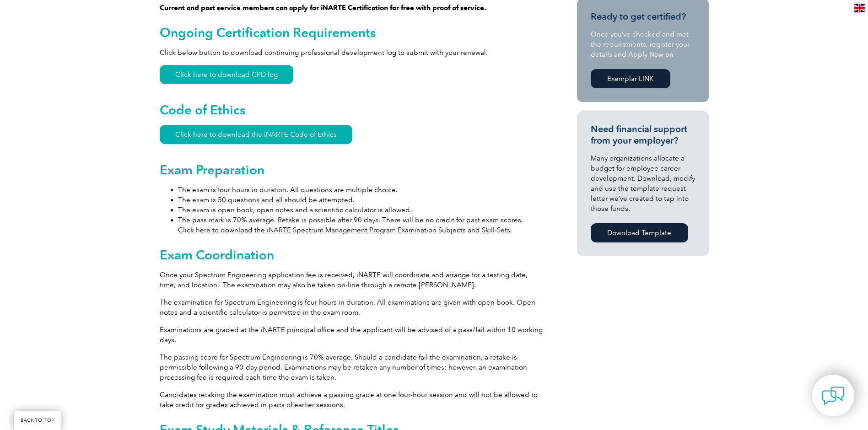 Image resolution: width=868 pixels, height=430 pixels. I want to click on p: Once your Spectrum Engineering application fee is received, iNARTE will coordinate and arrange fo..., so click(352, 280).